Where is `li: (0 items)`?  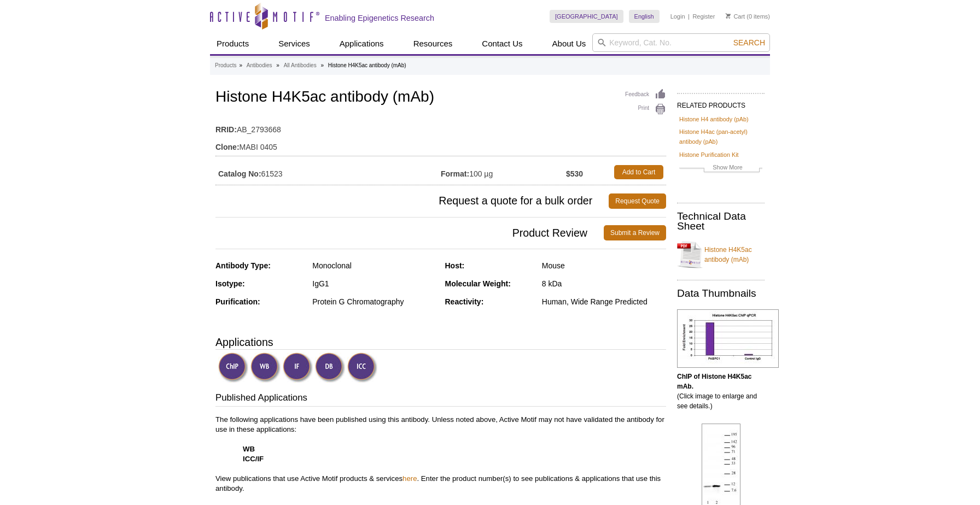 li: (0 items) is located at coordinates (747, 17).